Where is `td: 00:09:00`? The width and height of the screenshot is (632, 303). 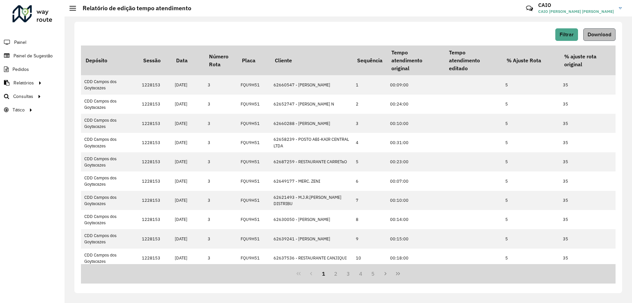 td: 00:09:00 is located at coordinates (416, 85).